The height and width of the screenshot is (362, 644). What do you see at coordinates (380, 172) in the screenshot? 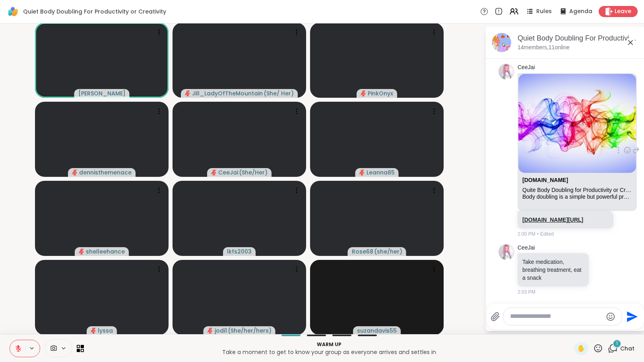
I see `span: Leanna85` at bounding box center [380, 172].